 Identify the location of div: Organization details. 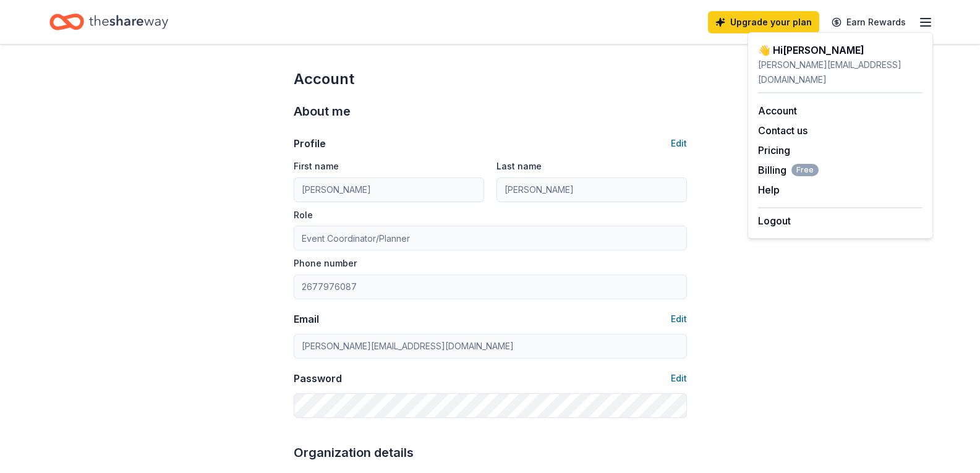
(490, 453).